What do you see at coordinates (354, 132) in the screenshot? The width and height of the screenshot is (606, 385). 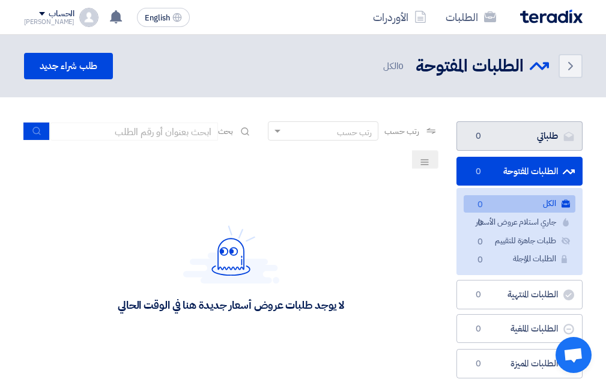 I see `div: رتب حسب` at bounding box center [354, 132].